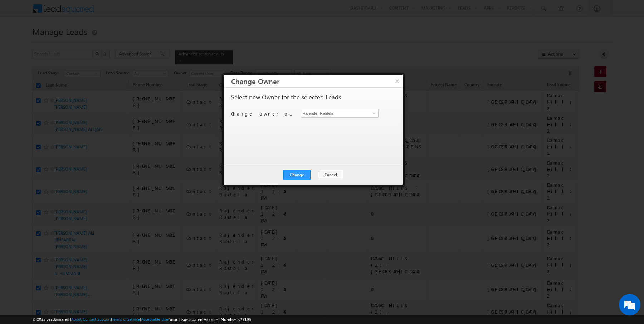  What do you see at coordinates (317, 81) in the screenshot?
I see `h3: Change Owner` at bounding box center [317, 81].